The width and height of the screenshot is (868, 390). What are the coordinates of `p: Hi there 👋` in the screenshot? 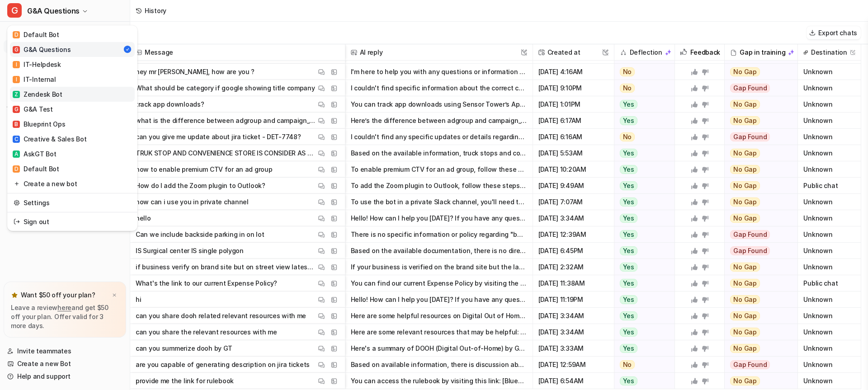 It's located at (90, 72).